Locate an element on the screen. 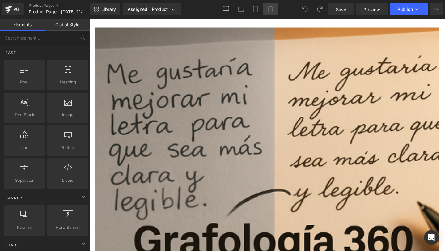 The width and height of the screenshot is (445, 251). a: Desktop is located at coordinates (226, 9).